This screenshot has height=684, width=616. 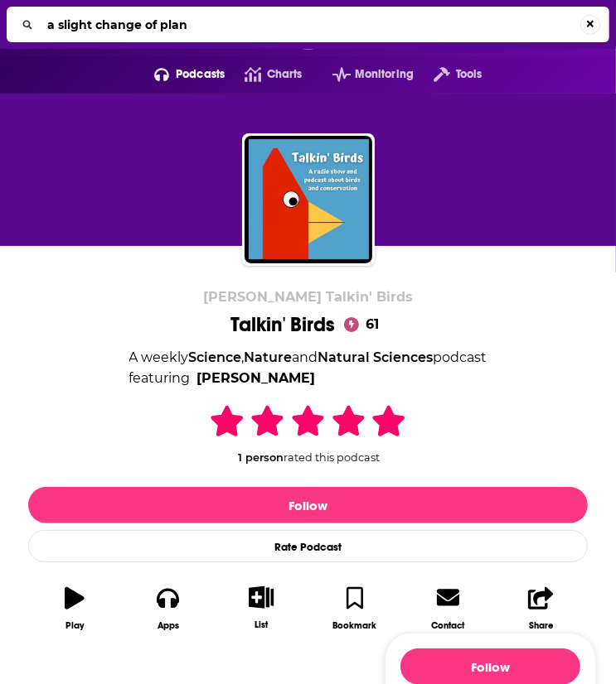 What do you see at coordinates (354, 608) in the screenshot?
I see `button: Bookmark` at bounding box center [354, 608].